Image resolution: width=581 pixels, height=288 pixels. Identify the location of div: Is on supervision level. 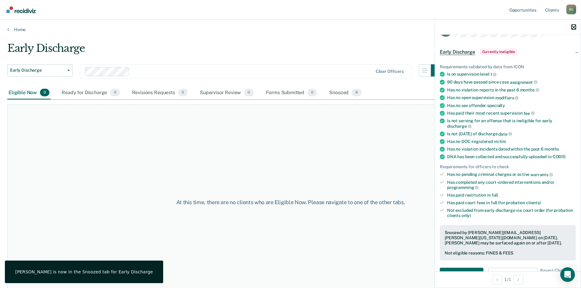
(512, 74).